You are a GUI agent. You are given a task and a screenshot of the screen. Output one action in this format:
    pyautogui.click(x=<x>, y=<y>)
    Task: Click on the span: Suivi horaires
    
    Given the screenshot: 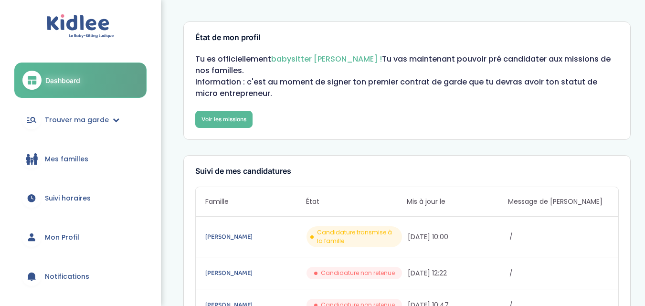 What is the action you would take?
    pyautogui.click(x=68, y=198)
    